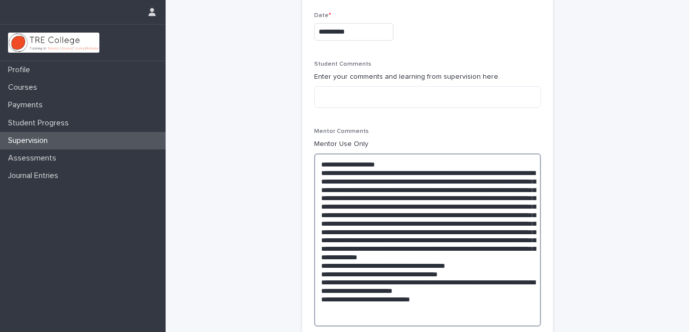 This screenshot has height=332, width=689. What do you see at coordinates (35, 176) in the screenshot?
I see `p: Journal Entries` at bounding box center [35, 176].